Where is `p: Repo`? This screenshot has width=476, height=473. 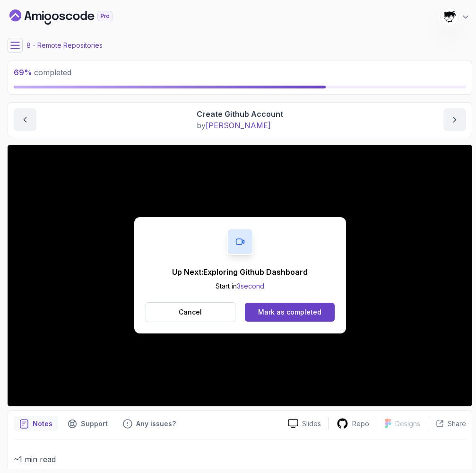 p: Repo is located at coordinates (361, 424).